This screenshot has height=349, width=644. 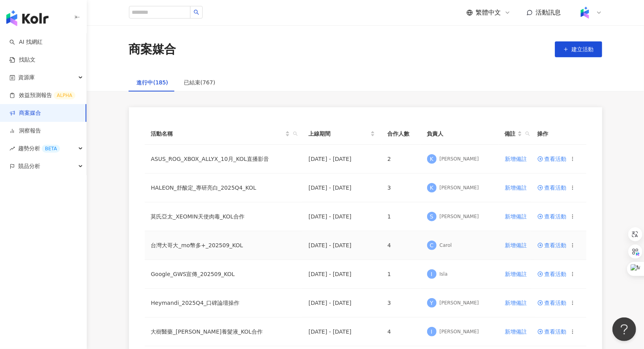 I want to click on span: 繁體中文, so click(x=489, y=13).